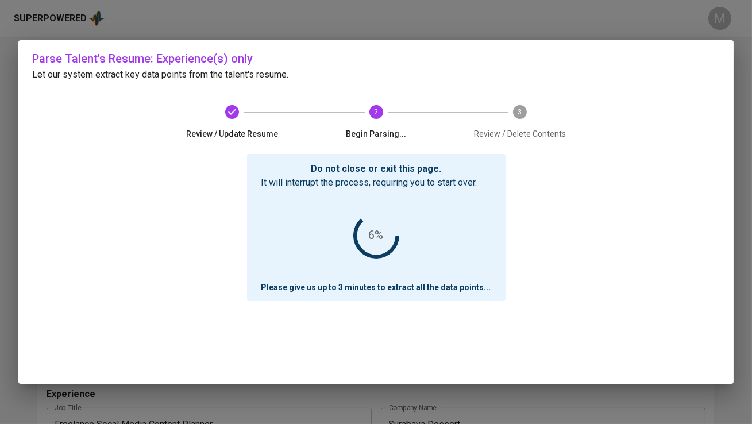  What do you see at coordinates (520, 134) in the screenshot?
I see `span: Review / Delete Contents` at bounding box center [520, 134].